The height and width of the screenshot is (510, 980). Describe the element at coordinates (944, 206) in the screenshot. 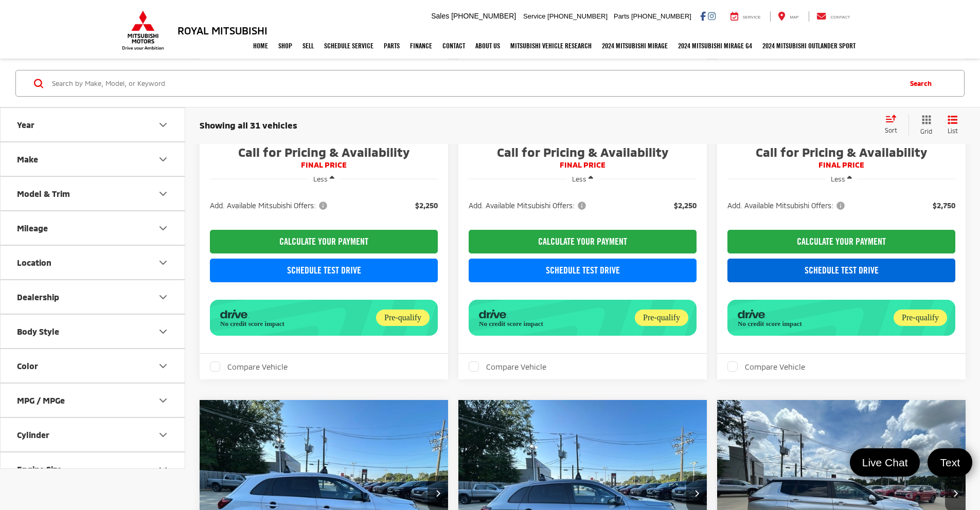

I see `span: $2,750` at that location.